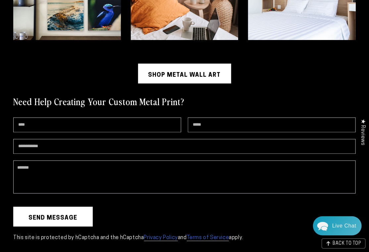 This screenshot has width=369, height=252. What do you see at coordinates (99, 101) in the screenshot?
I see `h2: Need Help Creating Your Custom Metal Print?` at bounding box center [99, 101].